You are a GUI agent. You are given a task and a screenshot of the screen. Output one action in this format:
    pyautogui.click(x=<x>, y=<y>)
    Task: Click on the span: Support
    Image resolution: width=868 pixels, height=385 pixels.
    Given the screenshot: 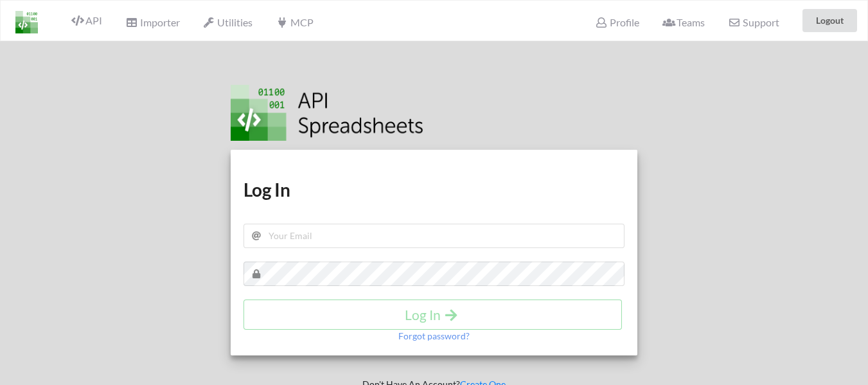 What is the action you would take?
    pyautogui.click(x=753, y=22)
    